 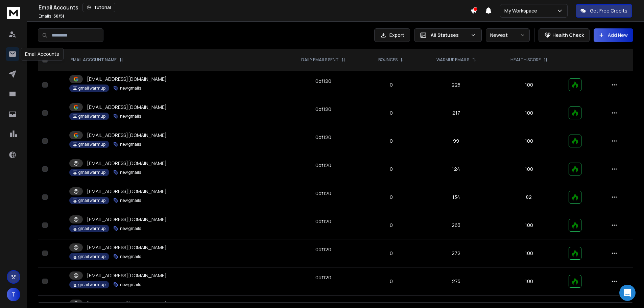 I want to click on span: T, so click(x=14, y=294).